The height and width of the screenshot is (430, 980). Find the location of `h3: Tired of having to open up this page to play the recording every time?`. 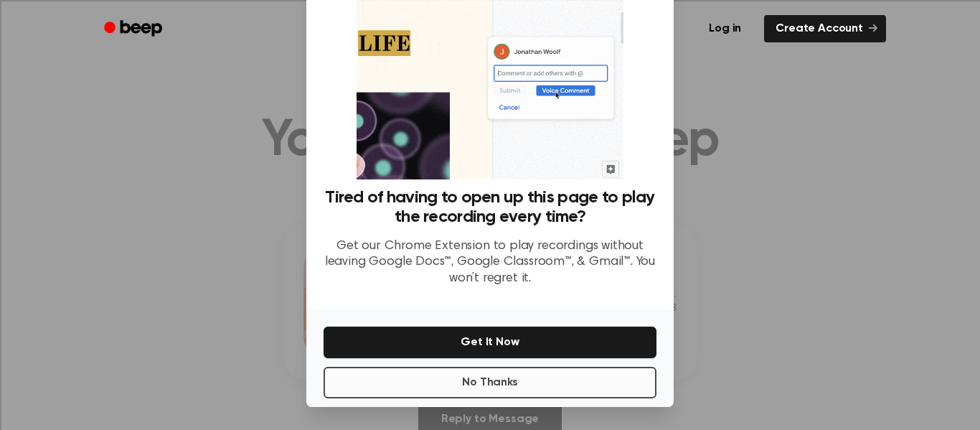

h3: Tired of having to open up this page to play the recording every time? is located at coordinates (490, 207).